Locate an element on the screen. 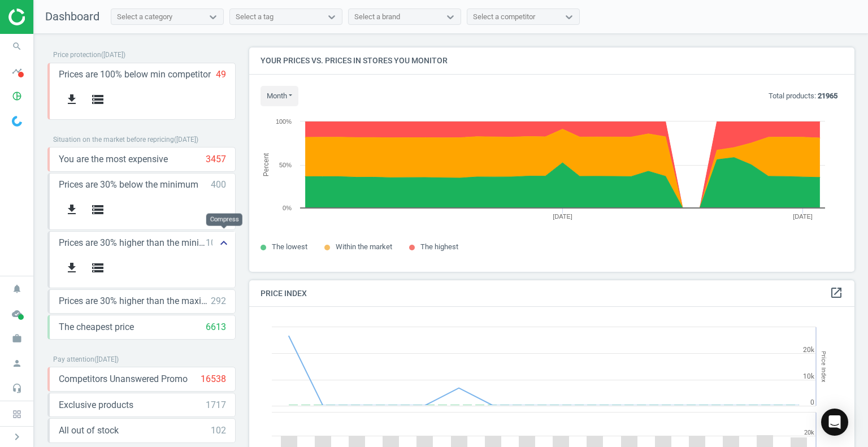 The height and width of the screenshot is (447, 868). i: person is located at coordinates (17, 363).